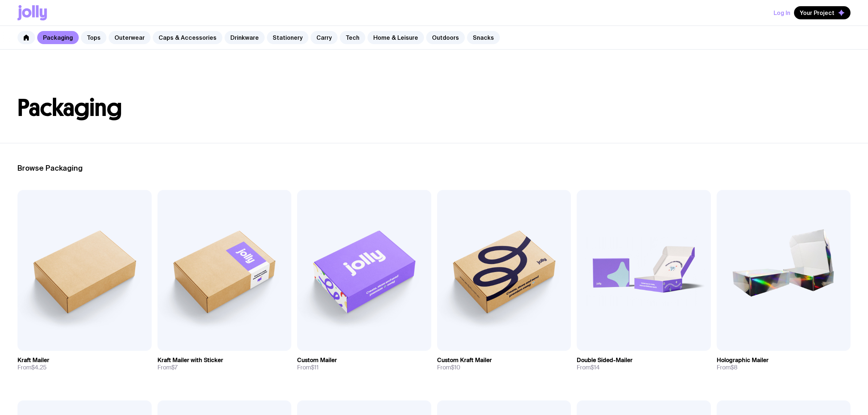 Image resolution: width=868 pixels, height=415 pixels. Describe the element at coordinates (784, 364) in the screenshot. I see `a: Holographic MailerFrom$8` at that location.